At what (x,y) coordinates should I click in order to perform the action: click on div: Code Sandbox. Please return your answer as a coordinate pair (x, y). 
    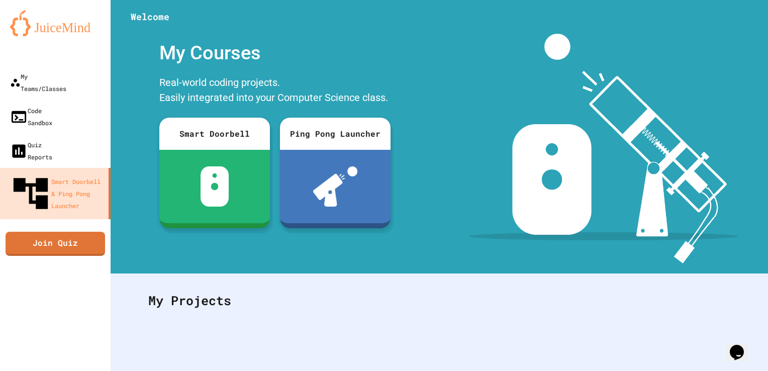
    Looking at the image, I should click on (31, 117).